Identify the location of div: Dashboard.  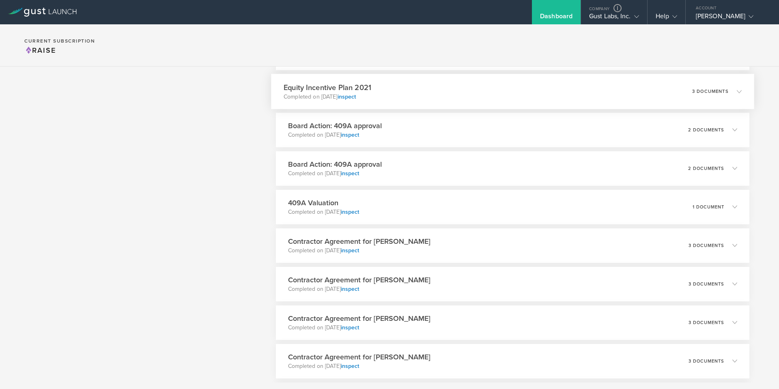
(556, 18).